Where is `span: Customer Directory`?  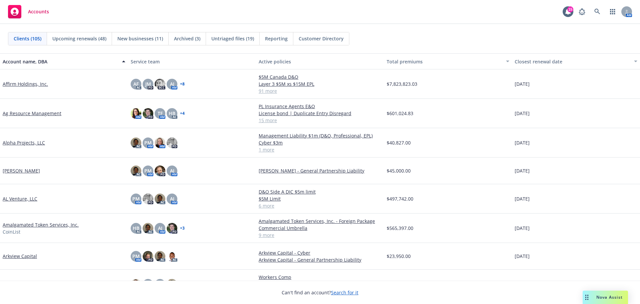 span: Customer Directory is located at coordinates (321, 38).